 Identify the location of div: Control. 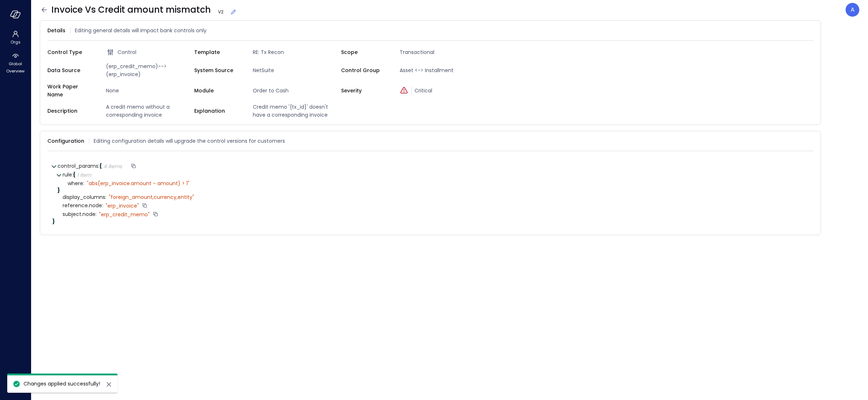
(150, 52).